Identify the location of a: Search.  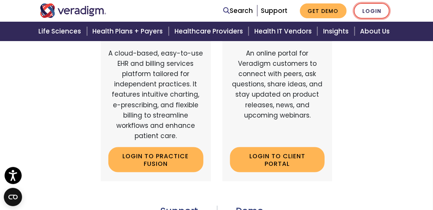
(238, 11).